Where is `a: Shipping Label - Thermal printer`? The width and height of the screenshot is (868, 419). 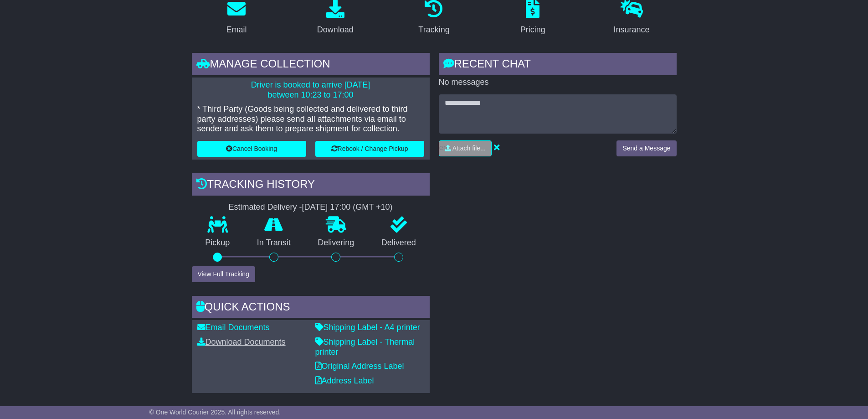
a: Shipping Label - Thermal printer is located at coordinates (365, 347).